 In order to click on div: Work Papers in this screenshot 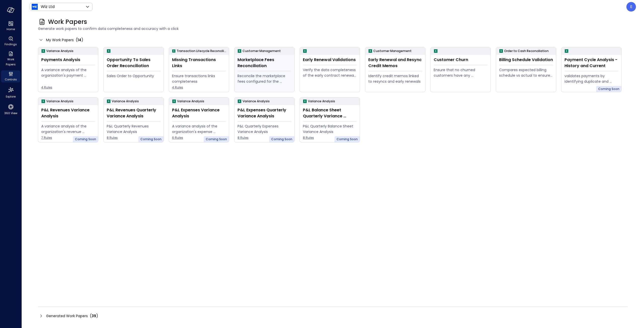, I will do `click(11, 59)`.